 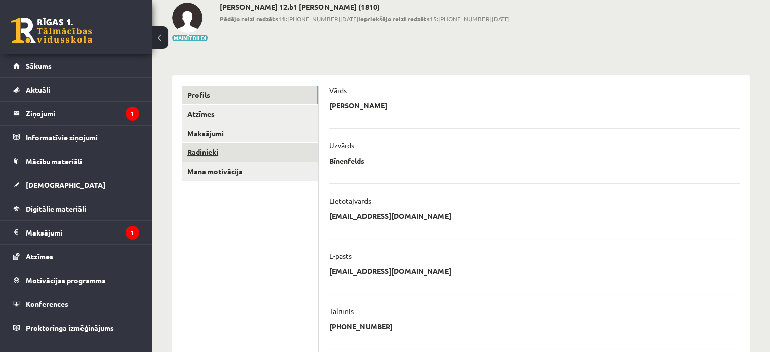 I want to click on legend: Informatīvie ziņojumi, so click(x=83, y=137).